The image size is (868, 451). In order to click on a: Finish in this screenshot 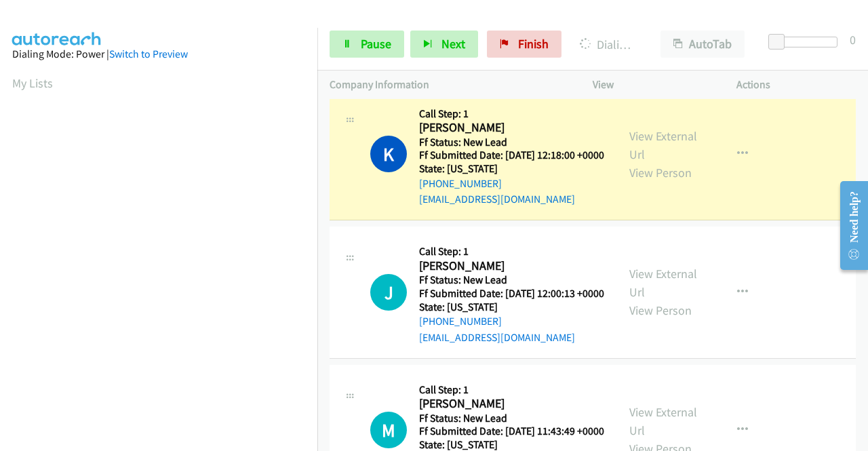, I will do `click(524, 44)`.